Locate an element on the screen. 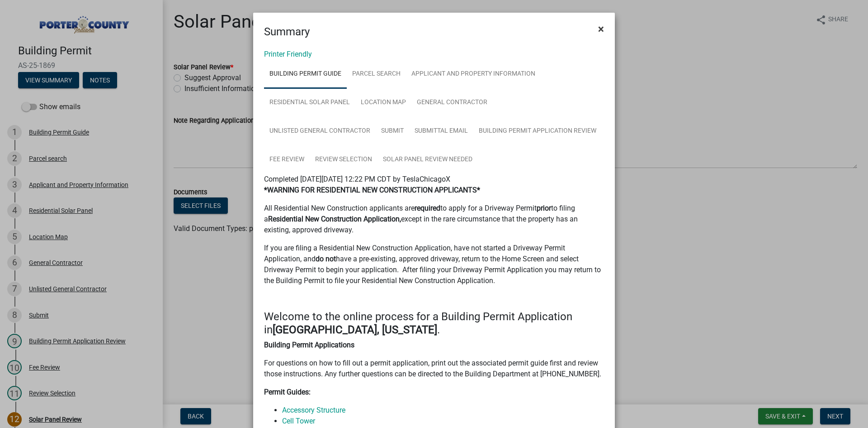 The width and height of the screenshot is (868, 428). a: Unlisted General Contractor is located at coordinates (320, 131).